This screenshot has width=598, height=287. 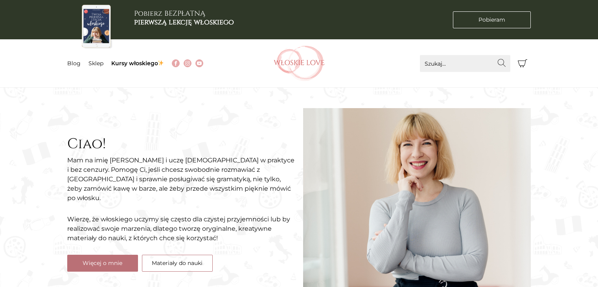 What do you see at coordinates (522, 63) in the screenshot?
I see `button: Koszyk` at bounding box center [522, 63].